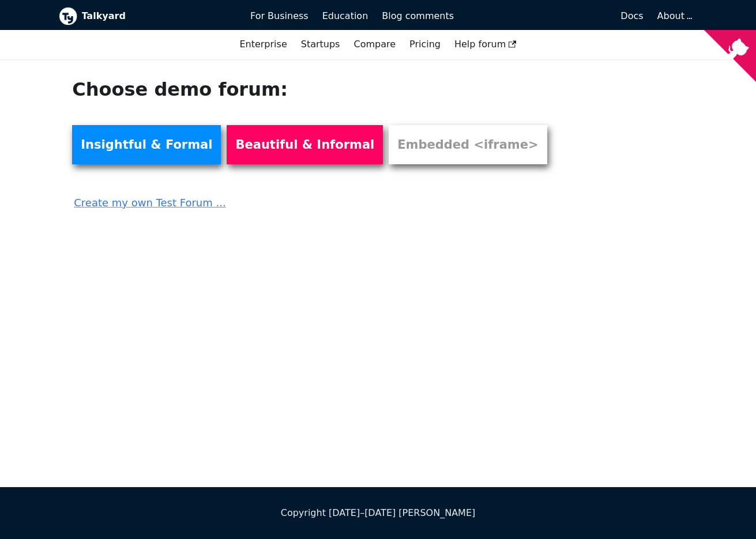 The width and height of the screenshot is (756, 539). What do you see at coordinates (468, 145) in the screenshot?
I see `a: Embedded <iframe>` at bounding box center [468, 145].